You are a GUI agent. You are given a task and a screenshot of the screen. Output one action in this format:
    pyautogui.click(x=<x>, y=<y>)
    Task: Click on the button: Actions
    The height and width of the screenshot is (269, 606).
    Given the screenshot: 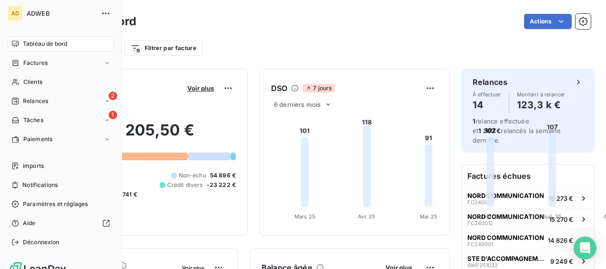 What is the action you would take?
    pyautogui.click(x=548, y=21)
    